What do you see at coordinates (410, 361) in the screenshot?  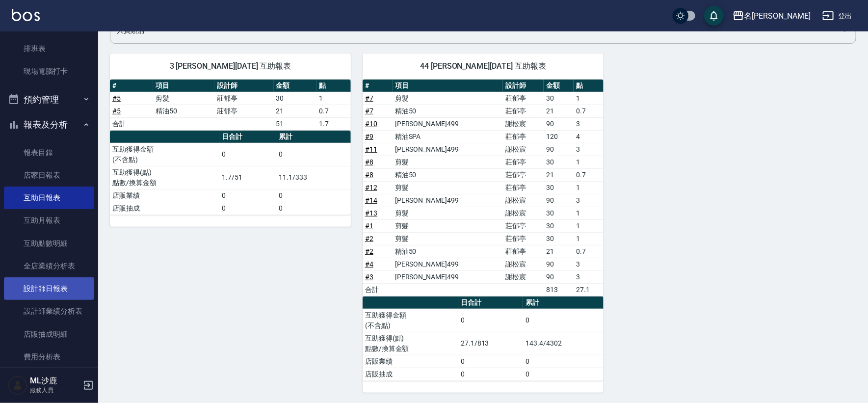 I see `td: 店販業績` at bounding box center [410, 361].